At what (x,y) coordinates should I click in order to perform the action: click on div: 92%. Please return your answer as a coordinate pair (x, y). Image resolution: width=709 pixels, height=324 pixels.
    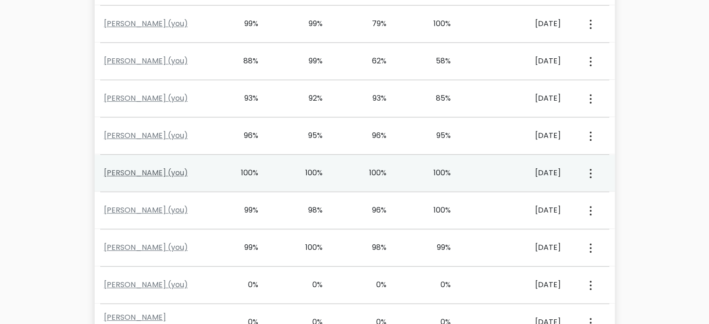
    Looking at the image, I should click on (309, 98).